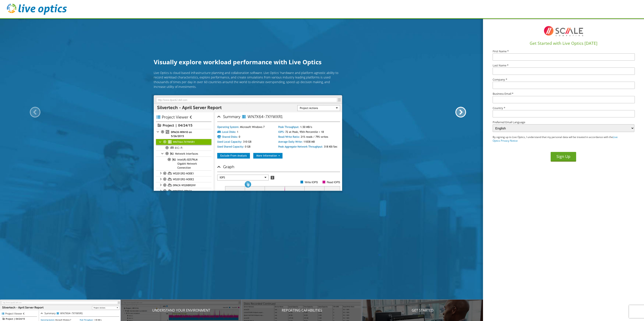 This screenshot has width=644, height=321. What do you see at coordinates (564, 51) in the screenshot?
I see `label: First Name *` at bounding box center [564, 51].